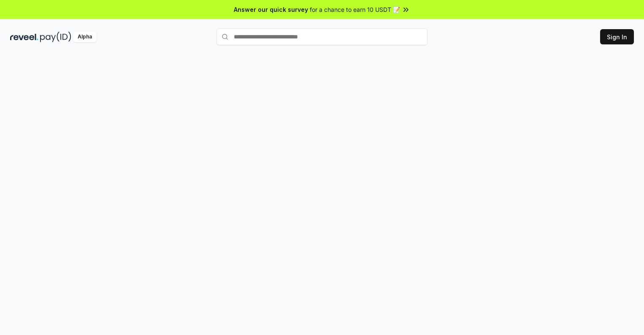  I want to click on img: reveel_dark, so click(24, 37).